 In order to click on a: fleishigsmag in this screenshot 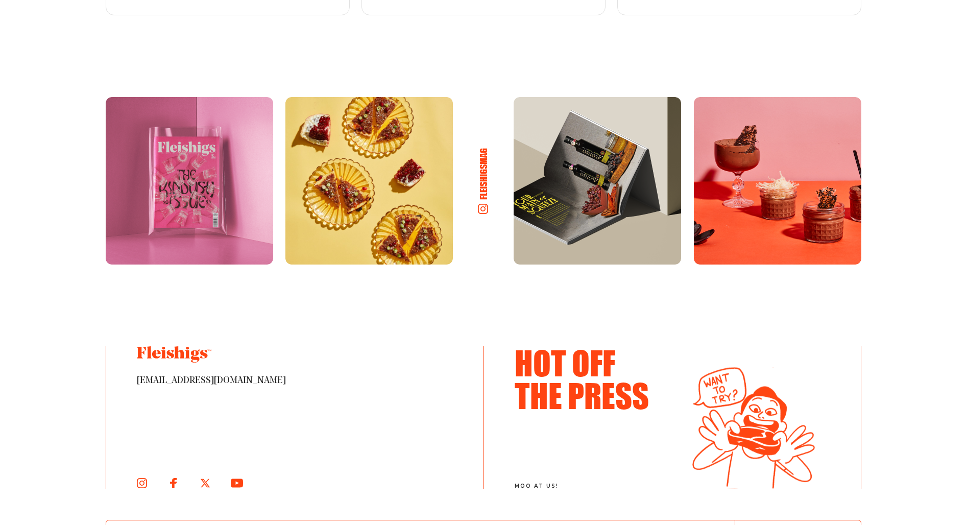, I will do `click(483, 181)`.